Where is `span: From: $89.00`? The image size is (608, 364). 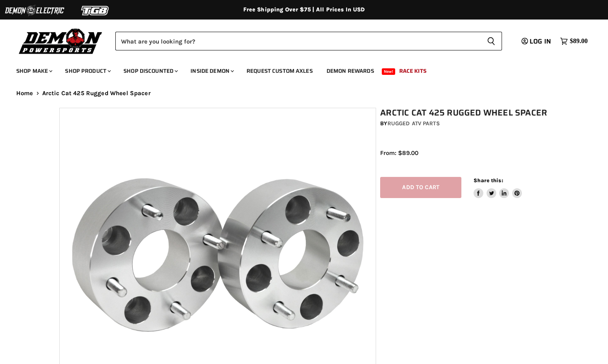
span: From: $89.00 is located at coordinates (399, 153).